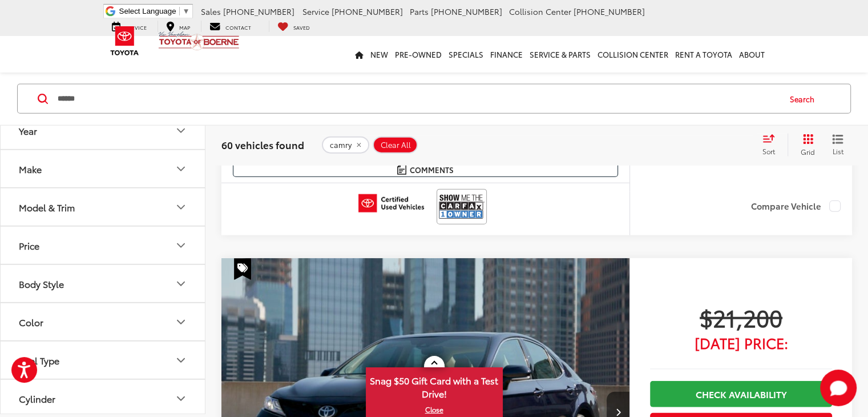 Image resolution: width=868 pixels, height=417 pixels. What do you see at coordinates (178, 26) in the screenshot?
I see `a: Map` at bounding box center [178, 26].